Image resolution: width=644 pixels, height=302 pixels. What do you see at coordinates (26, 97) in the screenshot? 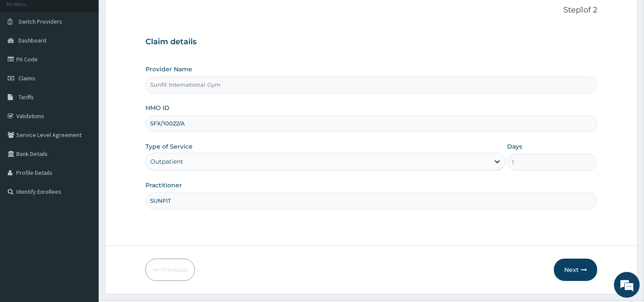
I see `span: Tariffs` at bounding box center [26, 97].